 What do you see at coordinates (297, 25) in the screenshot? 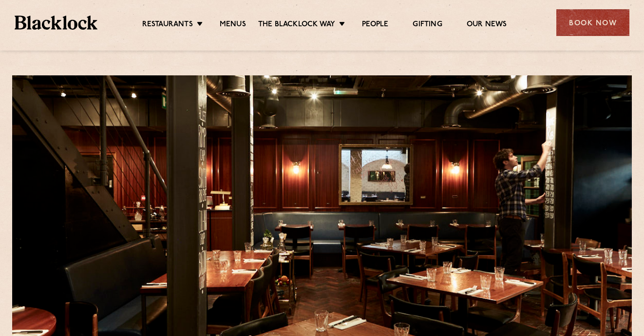
I see `a: The Blacklock Way` at bounding box center [297, 25].